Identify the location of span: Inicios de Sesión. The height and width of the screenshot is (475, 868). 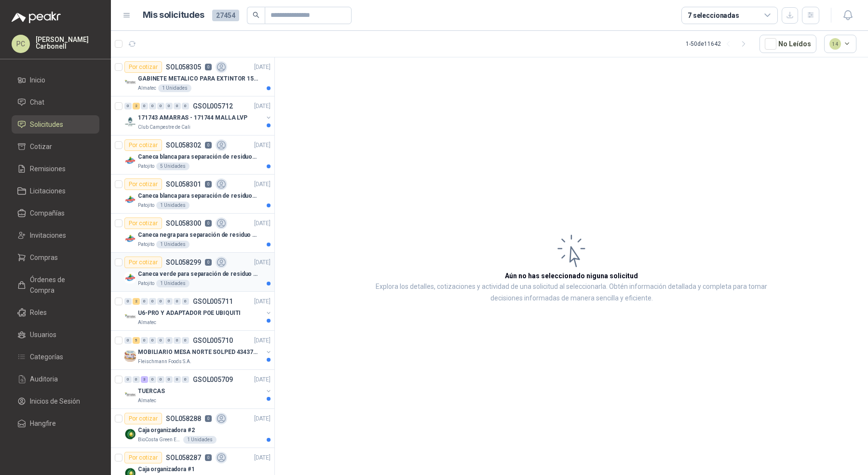
(55, 402).